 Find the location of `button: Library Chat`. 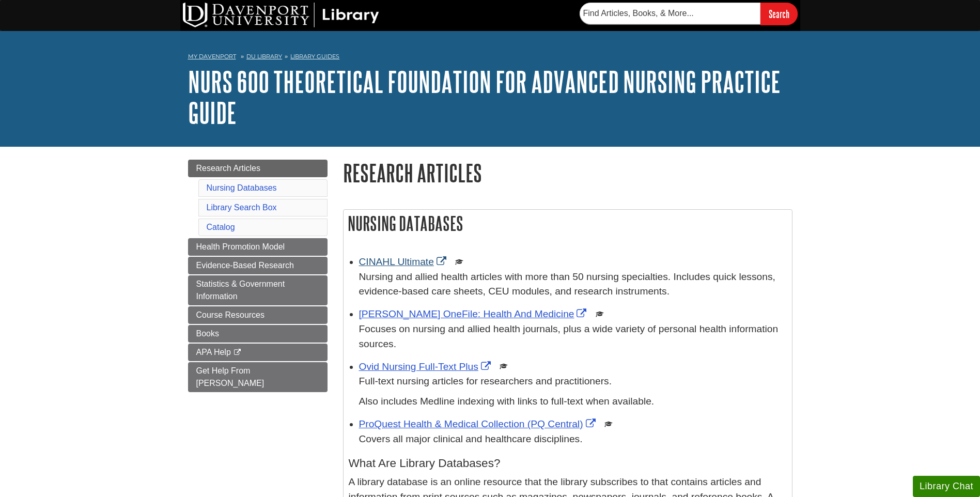

button: Library Chat is located at coordinates (946, 486).